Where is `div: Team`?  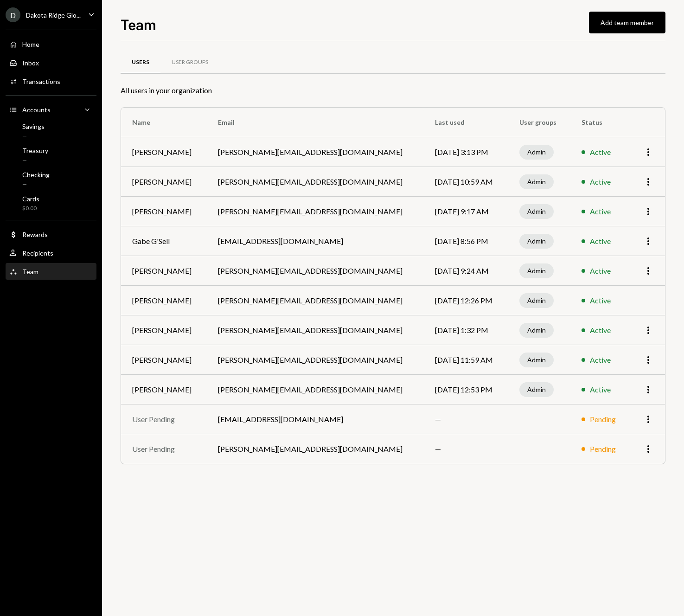
div: Team is located at coordinates (30, 272).